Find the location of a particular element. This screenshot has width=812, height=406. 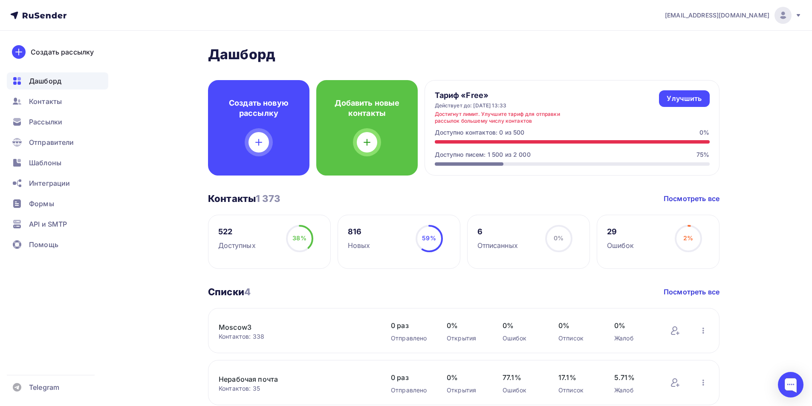

span: Шаблоны is located at coordinates (45, 163).